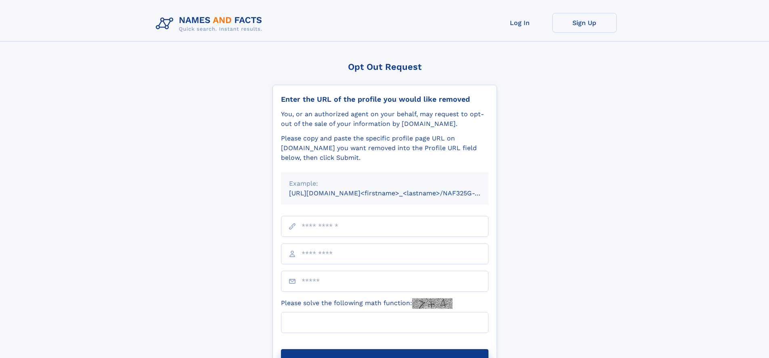  What do you see at coordinates (385, 184) in the screenshot?
I see `div: Example:` at bounding box center [385, 184].